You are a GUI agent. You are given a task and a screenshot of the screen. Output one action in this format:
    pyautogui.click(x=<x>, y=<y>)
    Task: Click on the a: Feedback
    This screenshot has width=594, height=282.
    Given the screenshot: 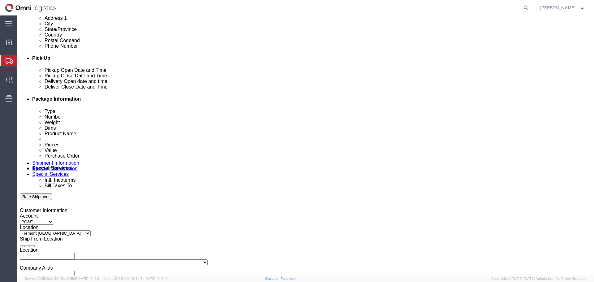 What is the action you would take?
    pyautogui.click(x=288, y=278)
    